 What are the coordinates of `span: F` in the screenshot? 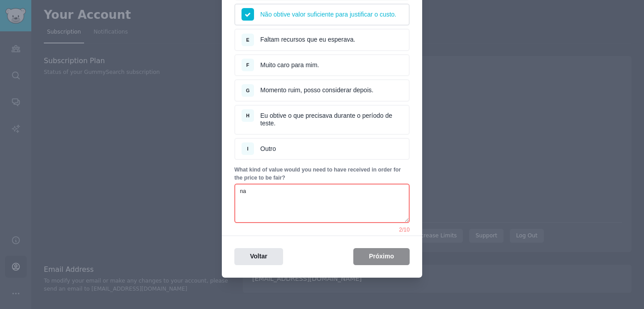 It's located at (248, 65).